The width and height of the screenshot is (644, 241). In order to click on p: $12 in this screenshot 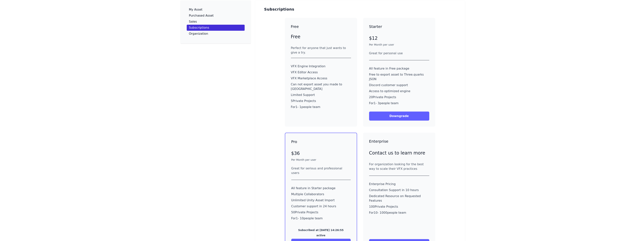, I will do `click(399, 38)`.